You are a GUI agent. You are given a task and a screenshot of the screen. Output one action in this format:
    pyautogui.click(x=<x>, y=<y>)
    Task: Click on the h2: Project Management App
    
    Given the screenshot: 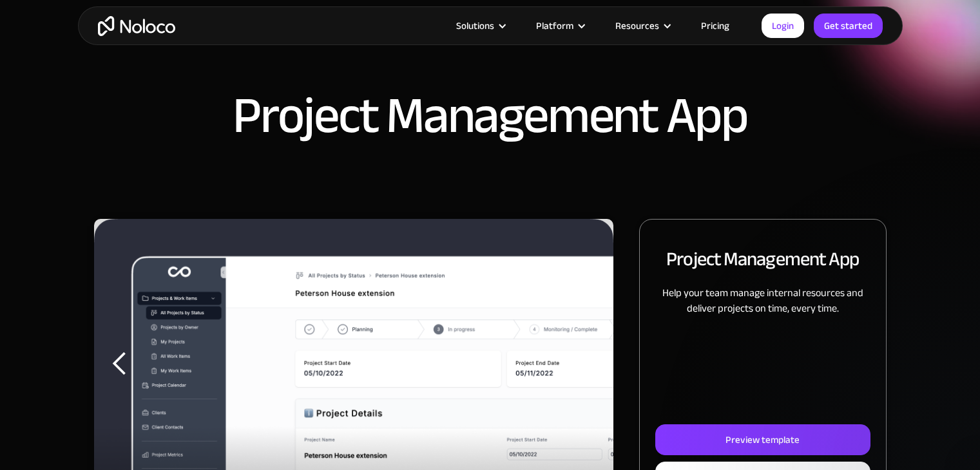 What is the action you would take?
    pyautogui.click(x=762, y=259)
    